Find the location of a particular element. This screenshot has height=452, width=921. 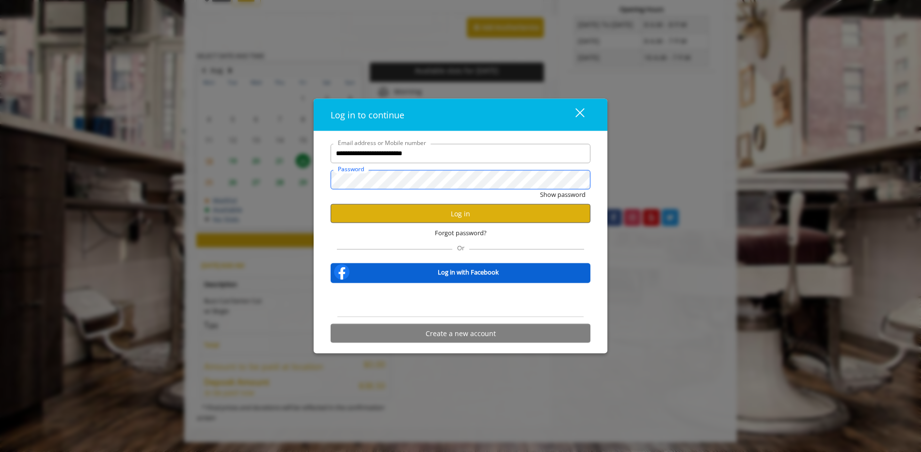

span: Or is located at coordinates (461, 248).